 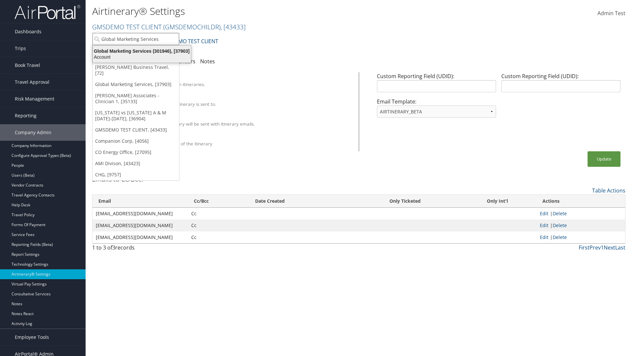 What do you see at coordinates (142, 57) in the screenshot?
I see `div: Account` at bounding box center [142, 57].